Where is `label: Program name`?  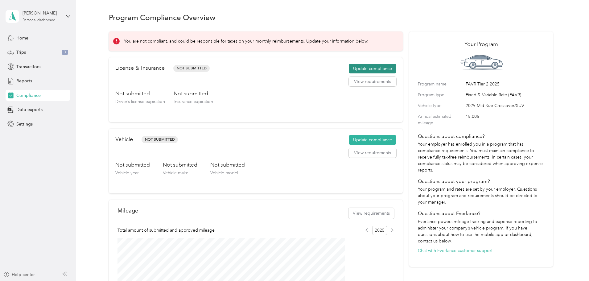 label: Program name is located at coordinates (441, 84).